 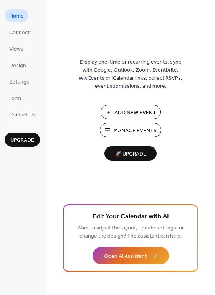 What do you see at coordinates (130, 217) in the screenshot?
I see `span: Edit Your Calendar with AI` at bounding box center [130, 217].